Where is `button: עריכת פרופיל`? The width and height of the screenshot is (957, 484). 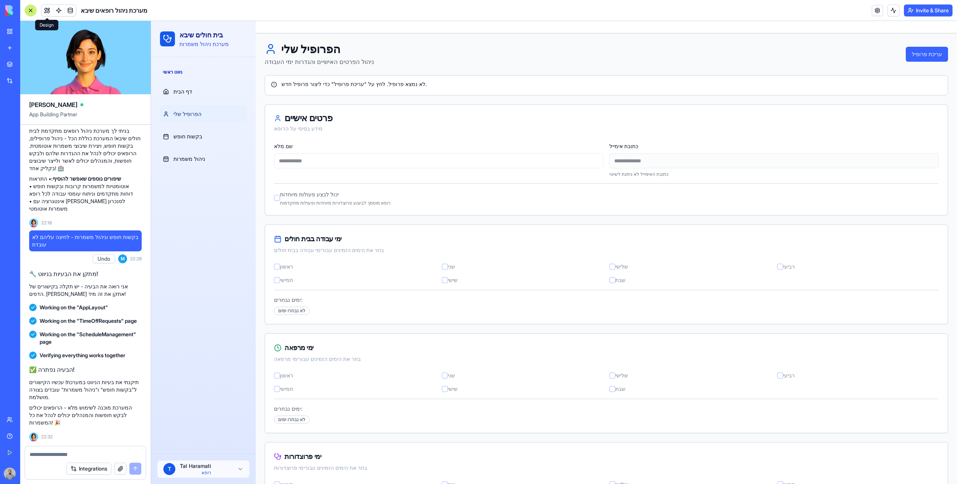
button: עריכת פרופיל is located at coordinates (776, 33).